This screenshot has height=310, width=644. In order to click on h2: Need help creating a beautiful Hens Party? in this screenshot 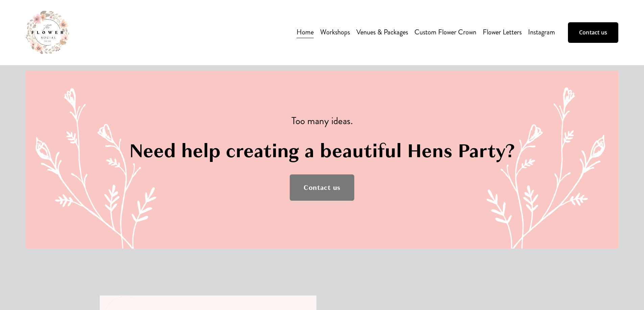, I will do `click(322, 151)`.